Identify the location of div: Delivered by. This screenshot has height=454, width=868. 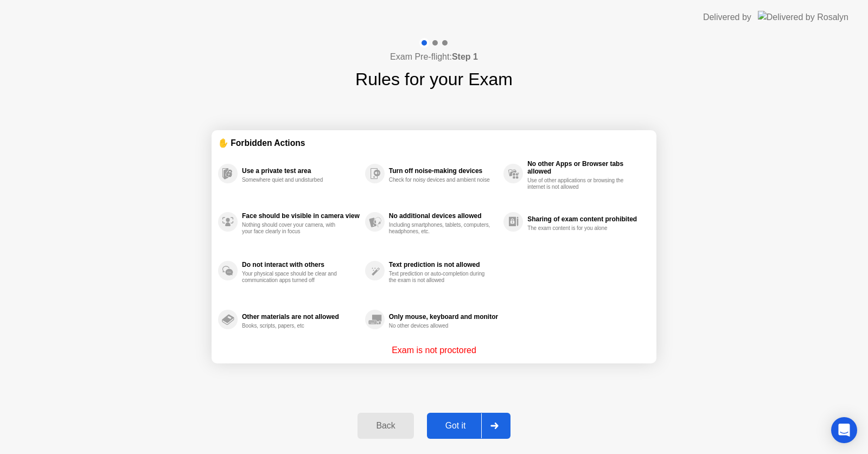
(727, 17).